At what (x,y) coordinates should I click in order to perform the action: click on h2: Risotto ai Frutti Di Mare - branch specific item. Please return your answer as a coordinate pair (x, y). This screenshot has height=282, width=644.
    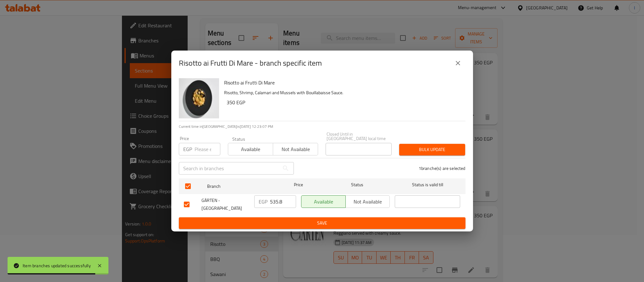
    Looking at the image, I should click on (250, 63).